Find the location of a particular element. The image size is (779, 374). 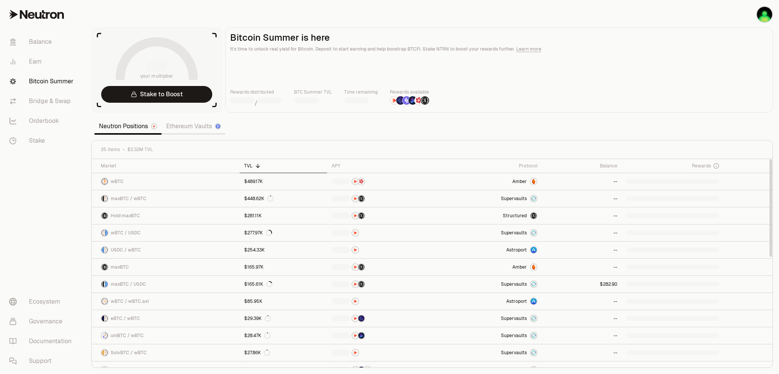

a: Documentation is located at coordinates (43, 341).